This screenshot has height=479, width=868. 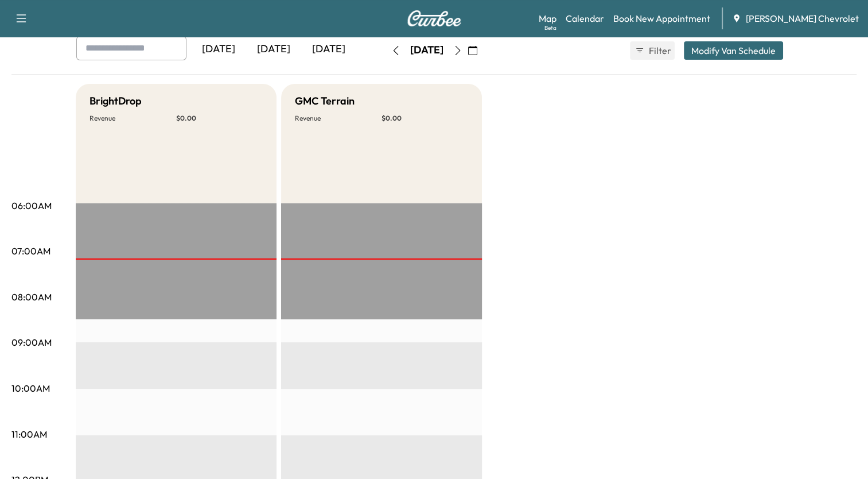 What do you see at coordinates (652, 51) in the screenshot?
I see `button: Filter` at bounding box center [652, 51].